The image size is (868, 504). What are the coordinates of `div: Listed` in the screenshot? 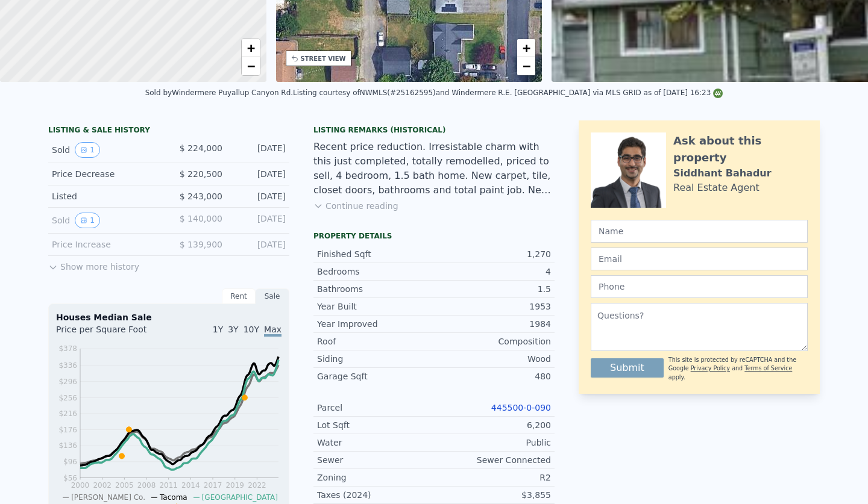 It's located at (106, 196).